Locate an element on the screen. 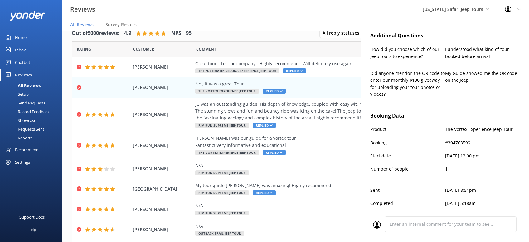  div: Support Docs is located at coordinates (32, 217).